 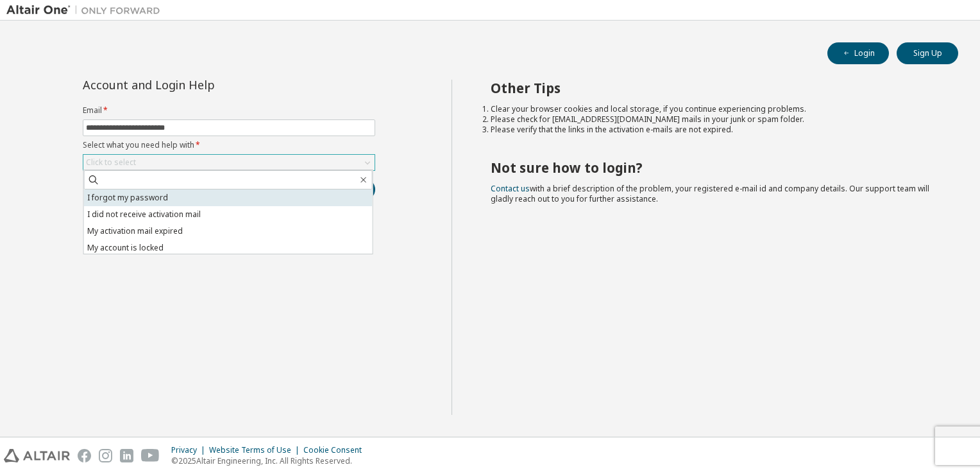 I want to click on img: facebook.svg, so click(x=84, y=455).